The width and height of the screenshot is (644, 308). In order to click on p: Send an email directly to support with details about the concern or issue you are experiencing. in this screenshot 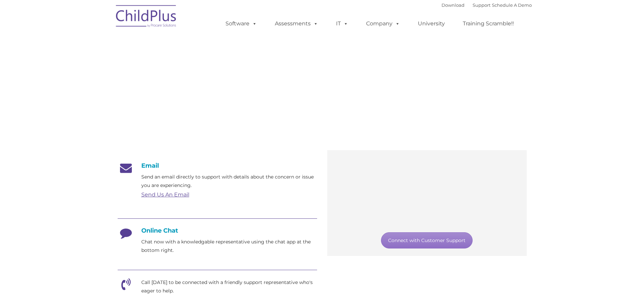, I will do `click(230, 181)`.